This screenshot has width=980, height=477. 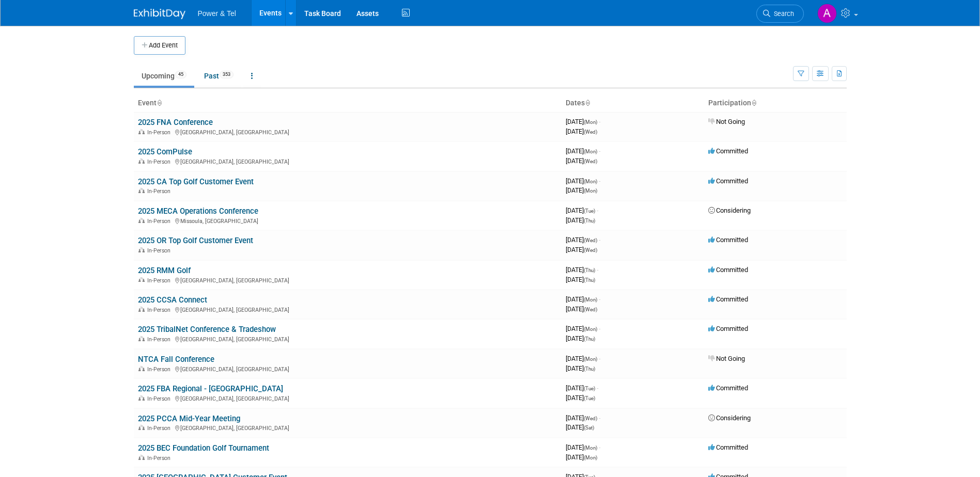 I want to click on a: 2025 PCCA Mid-Year Meeting, so click(x=189, y=419).